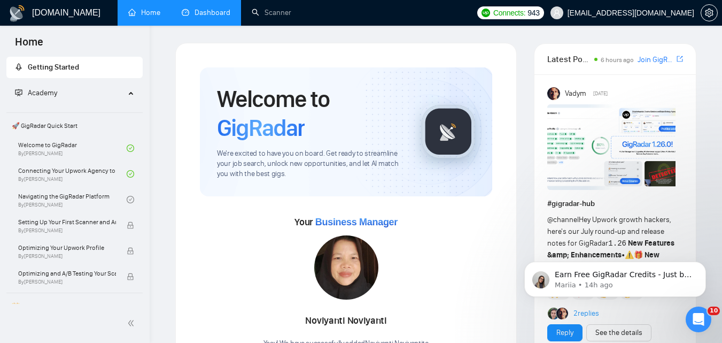  I want to click on span: double-left, so click(133, 323).